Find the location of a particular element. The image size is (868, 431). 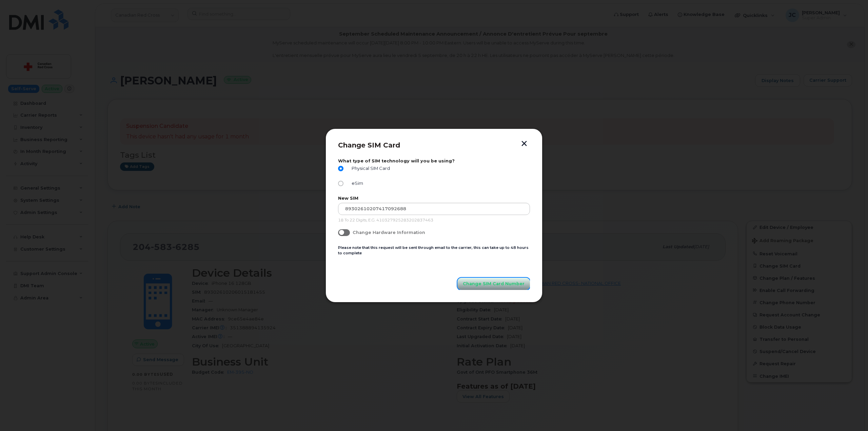

input: Input Your New SIM Number is located at coordinates (434, 209).